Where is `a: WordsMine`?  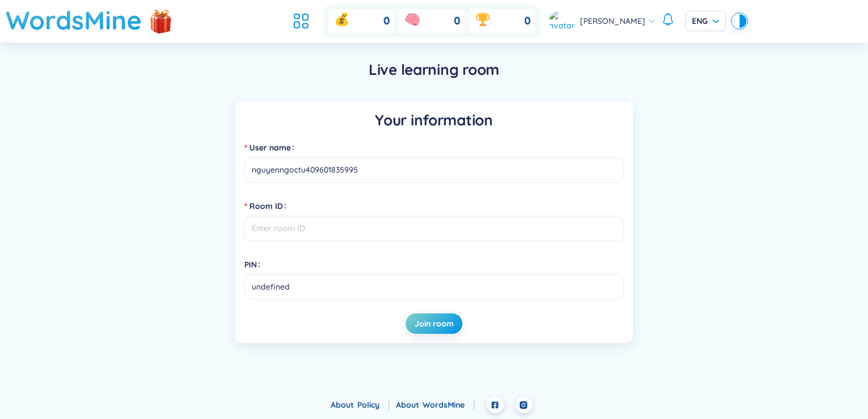 a: WordsMine is located at coordinates (448, 405).